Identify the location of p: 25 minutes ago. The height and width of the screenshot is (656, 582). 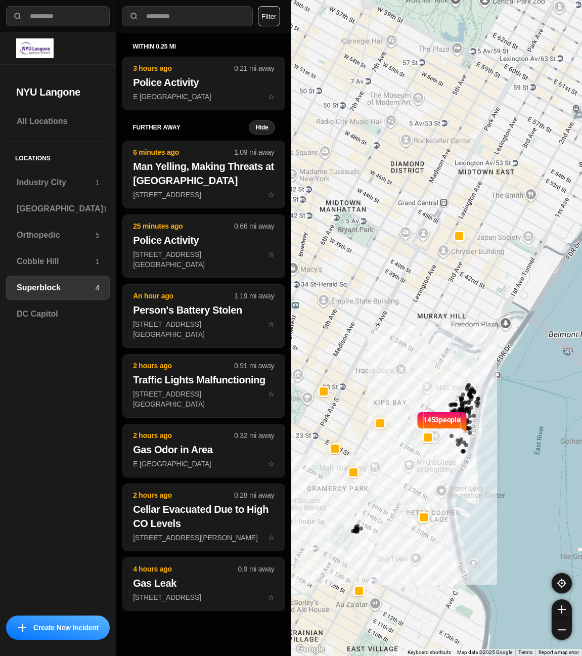
(184, 226).